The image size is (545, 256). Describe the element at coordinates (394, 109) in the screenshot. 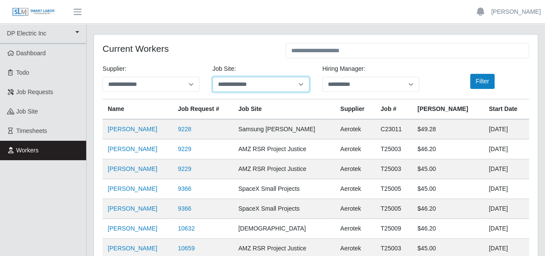

I see `th: Job #` at that location.